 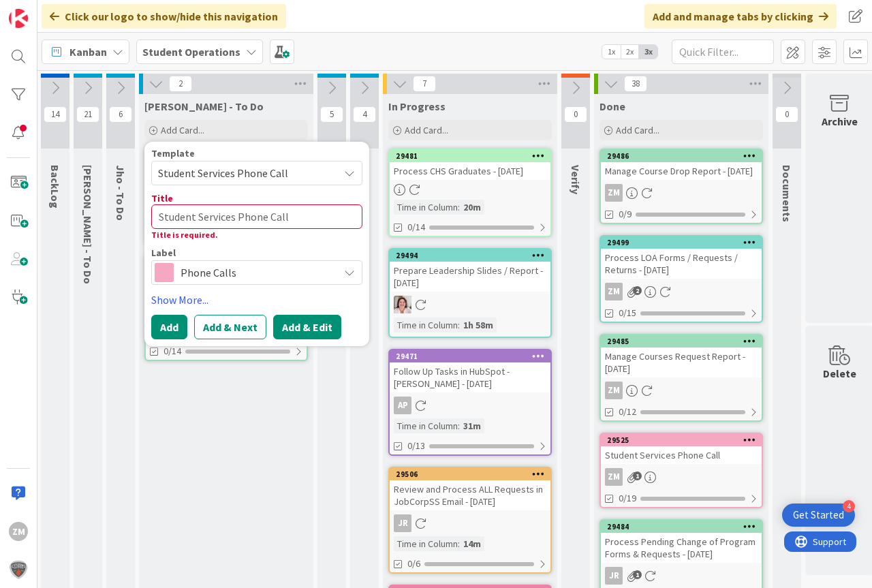 I want to click on textarea: Student Services Phone Call, so click(x=257, y=217).